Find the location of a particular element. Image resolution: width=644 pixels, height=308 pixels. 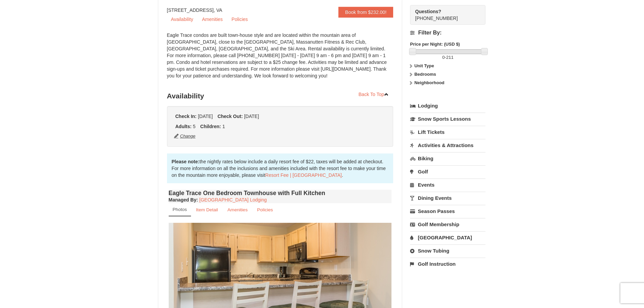

a: Season Passes is located at coordinates (448, 211).